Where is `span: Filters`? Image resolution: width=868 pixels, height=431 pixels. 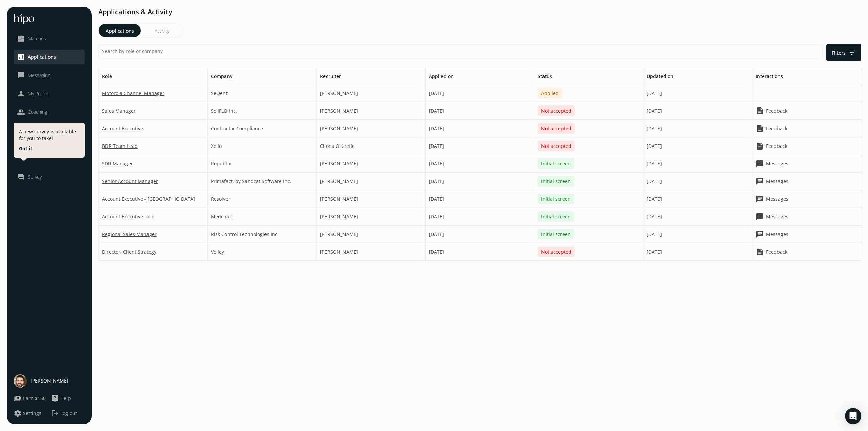 span: Filters is located at coordinates (844, 53).